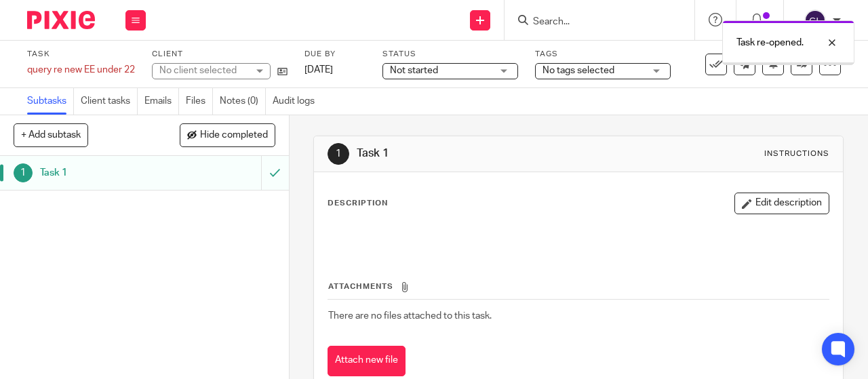 Image resolution: width=868 pixels, height=379 pixels. I want to click on span: Attachments, so click(361, 286).